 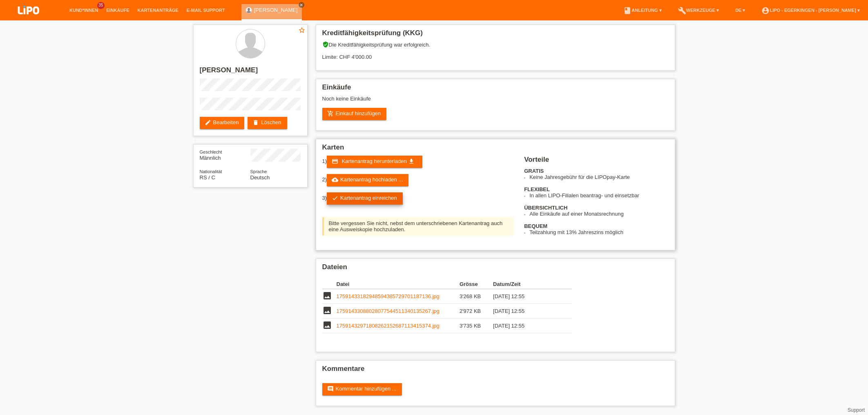 I want to click on a: bookAnleitung ▾, so click(x=642, y=10).